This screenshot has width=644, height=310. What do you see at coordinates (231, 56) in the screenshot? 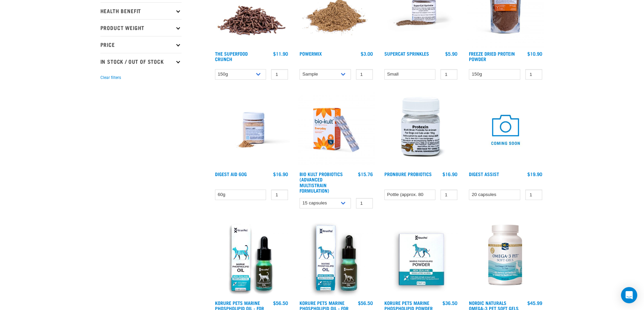
I see `a: The Superfood Crunch` at bounding box center [231, 56].